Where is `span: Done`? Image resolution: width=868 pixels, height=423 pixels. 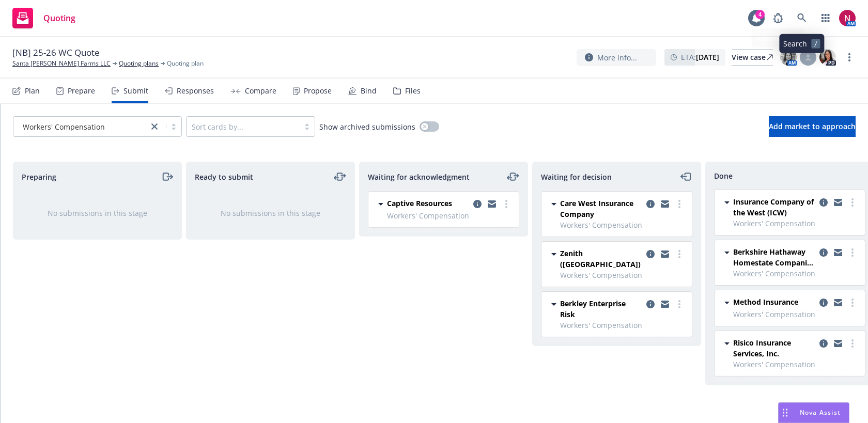 span: Done is located at coordinates (723, 175).